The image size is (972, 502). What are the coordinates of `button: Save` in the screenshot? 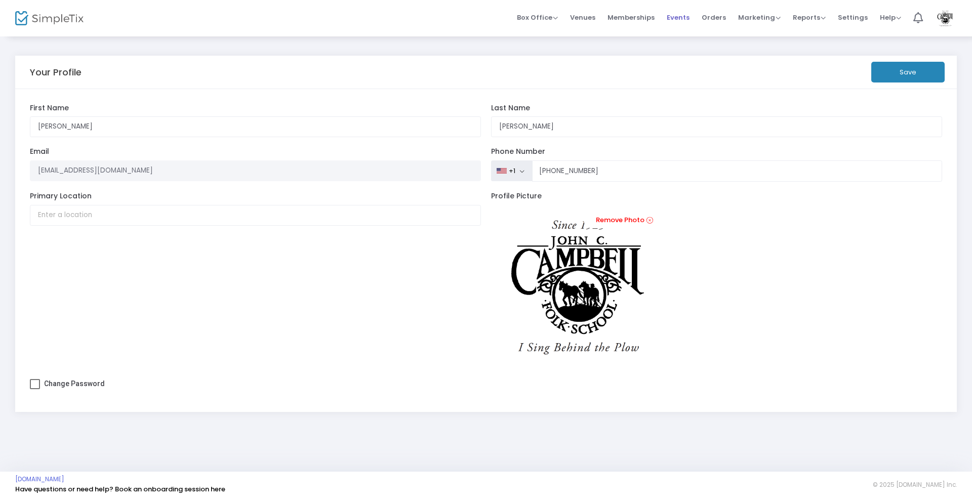 It's located at (907, 72).